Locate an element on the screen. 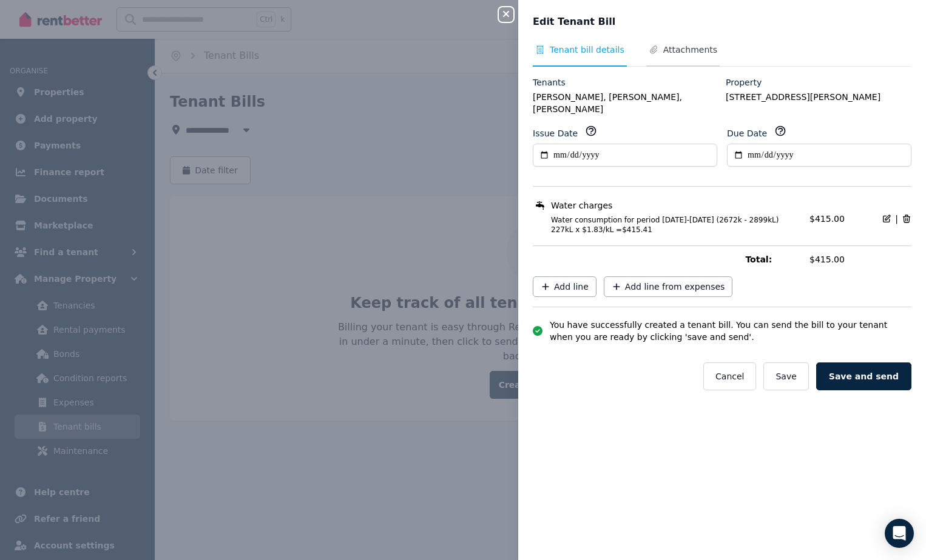 This screenshot has height=560, width=926. button: Add line is located at coordinates (564, 287).